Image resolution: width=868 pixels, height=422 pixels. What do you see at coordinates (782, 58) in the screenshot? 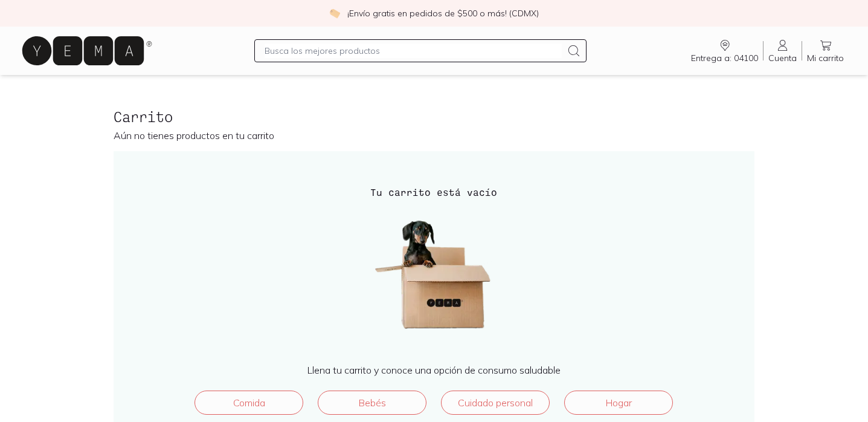
I see `span: Cuenta` at bounding box center [782, 58].